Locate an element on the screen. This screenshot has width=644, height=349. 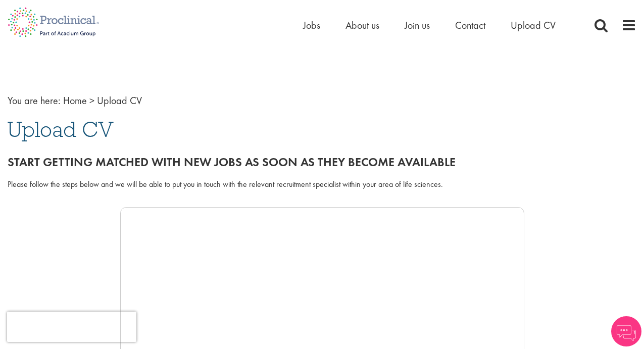
img: Chatbot is located at coordinates (626, 331).